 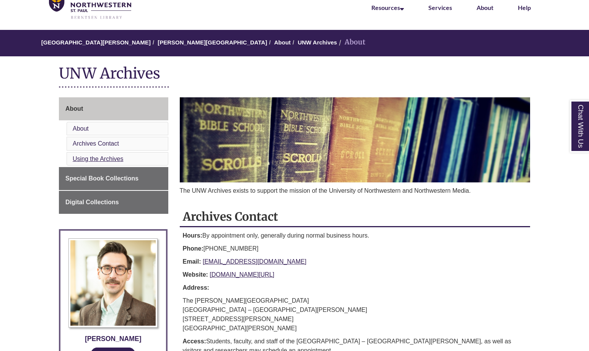 I want to click on span: Special Book Collections, so click(x=102, y=178).